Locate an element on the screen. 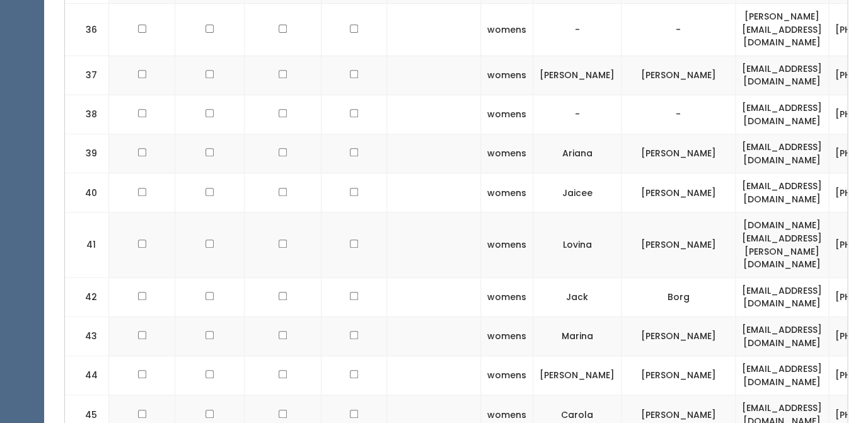  td: Ariana is located at coordinates (578, 154).